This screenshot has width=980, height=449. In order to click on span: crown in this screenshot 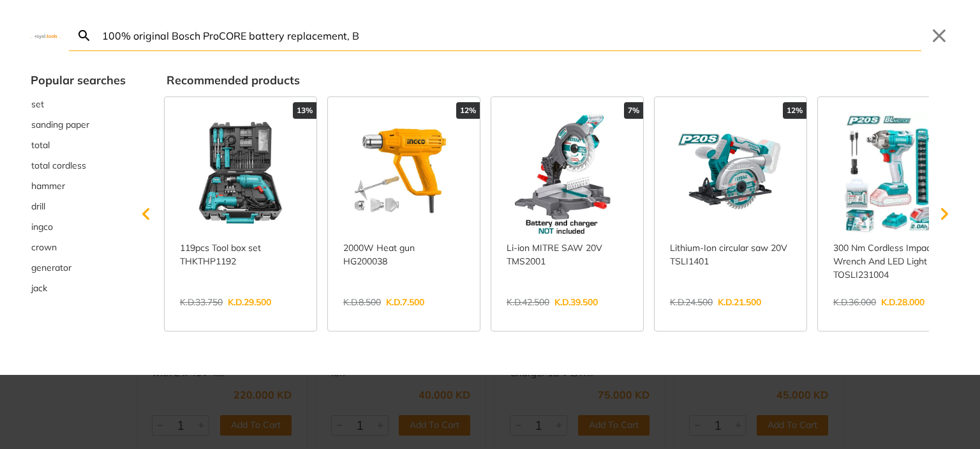, I will do `click(44, 247)`.